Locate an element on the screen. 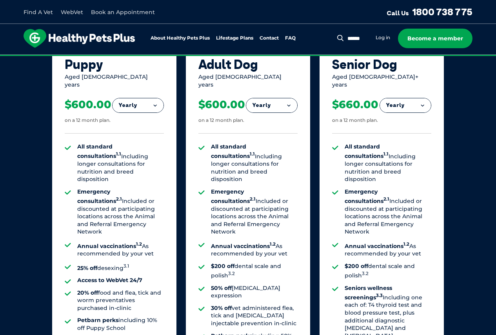  img: hpp-logo is located at coordinates (79, 38).